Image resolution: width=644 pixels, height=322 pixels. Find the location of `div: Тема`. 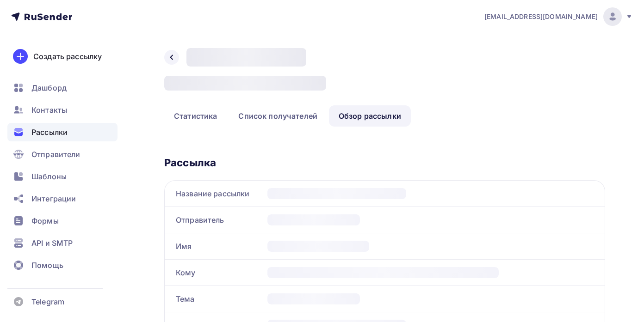

div: Тема is located at coordinates (214, 299).